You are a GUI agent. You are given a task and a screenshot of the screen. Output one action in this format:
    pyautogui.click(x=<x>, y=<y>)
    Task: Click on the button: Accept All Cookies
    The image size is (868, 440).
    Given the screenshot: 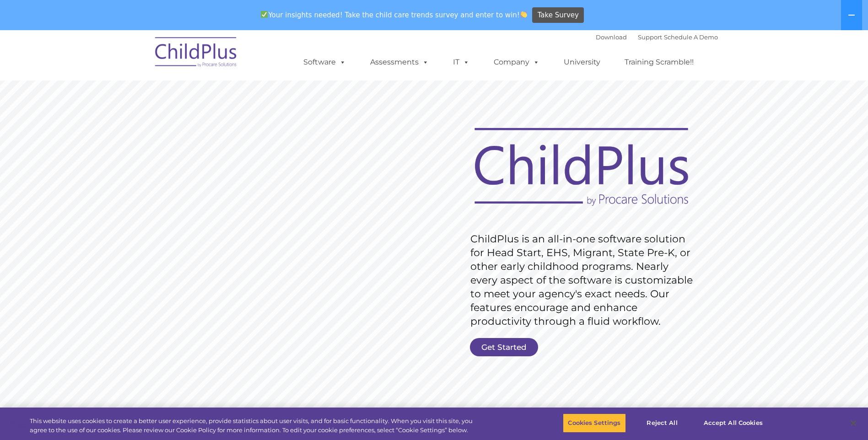 What is the action you would take?
    pyautogui.click(x=733, y=423)
    